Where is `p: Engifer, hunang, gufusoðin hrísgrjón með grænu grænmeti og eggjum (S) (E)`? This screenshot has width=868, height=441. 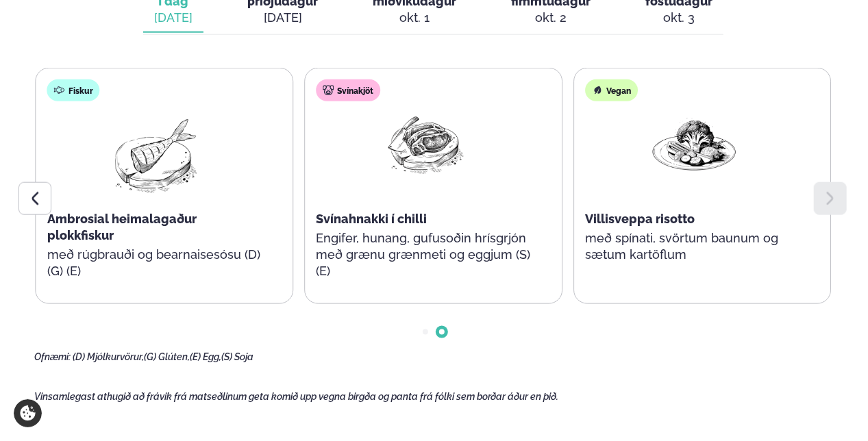
p: Engifer, hunang, gufusoðin hrísgrjón með grænu grænmeti og eggjum (S) (E) is located at coordinates (425, 255).